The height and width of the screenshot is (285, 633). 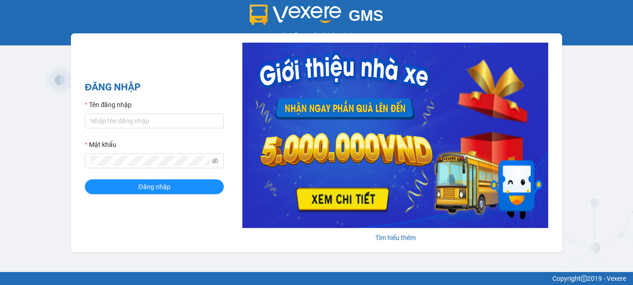 I want to click on label: Mật khẩu, so click(x=101, y=145).